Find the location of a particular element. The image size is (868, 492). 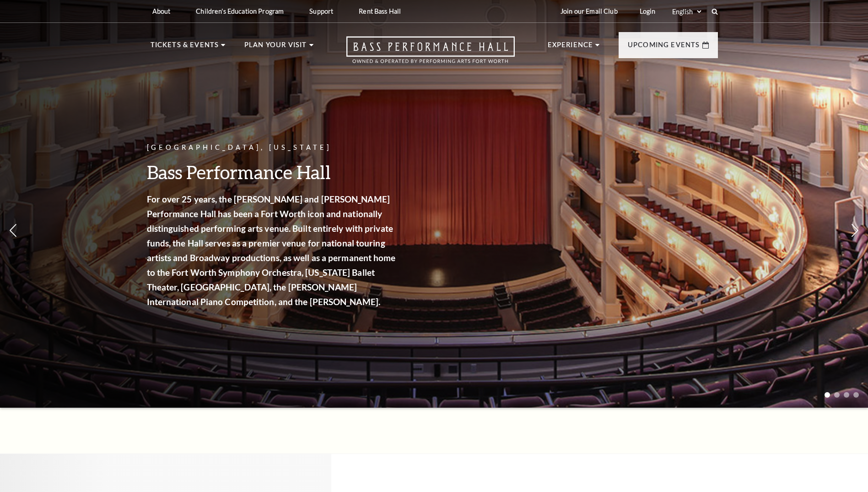

select: Select: is located at coordinates (687, 11).